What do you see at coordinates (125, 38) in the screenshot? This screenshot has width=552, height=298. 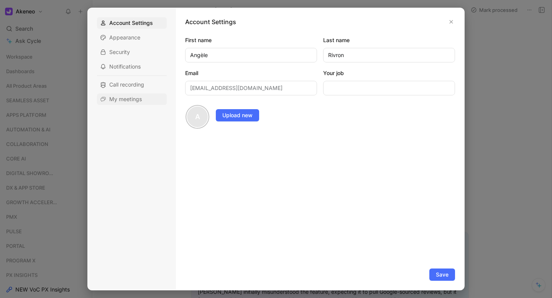 I see `span: Appearance` at bounding box center [125, 38].